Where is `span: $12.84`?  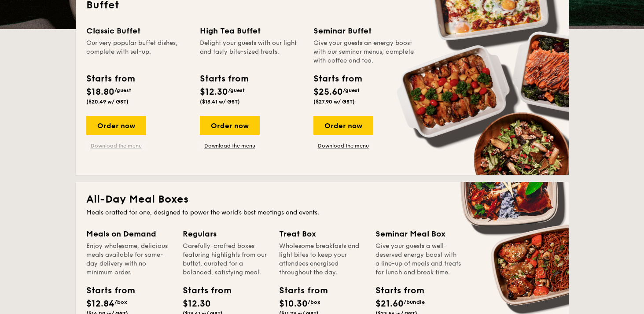 span: $12.84 is located at coordinates (101, 304).